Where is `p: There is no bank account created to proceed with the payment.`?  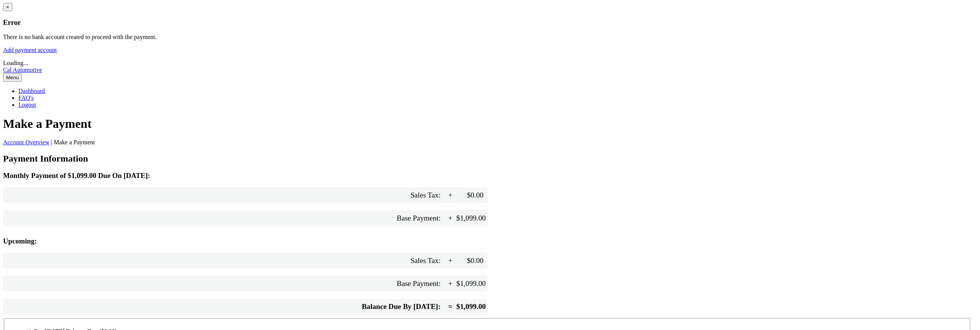 p: There is no bank account created to proceed with the payment. is located at coordinates (487, 37).